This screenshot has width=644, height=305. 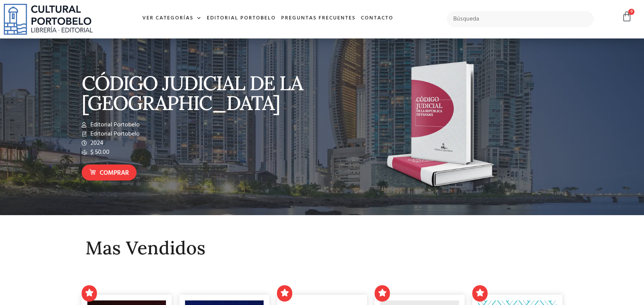 What do you see at coordinates (632, 12) in the screenshot?
I see `span: 0` at bounding box center [632, 12].